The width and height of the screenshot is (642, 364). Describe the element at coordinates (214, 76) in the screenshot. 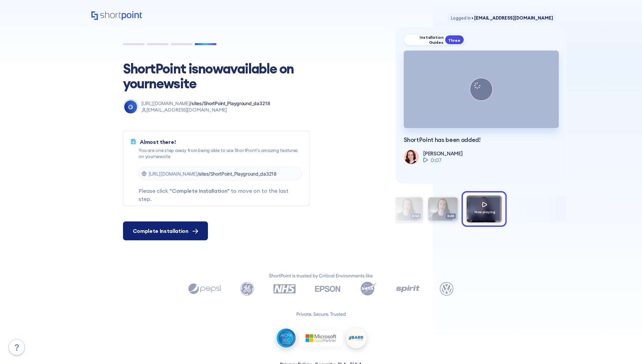

I see `h1: ShortPoint is now available on your new site` at that location.